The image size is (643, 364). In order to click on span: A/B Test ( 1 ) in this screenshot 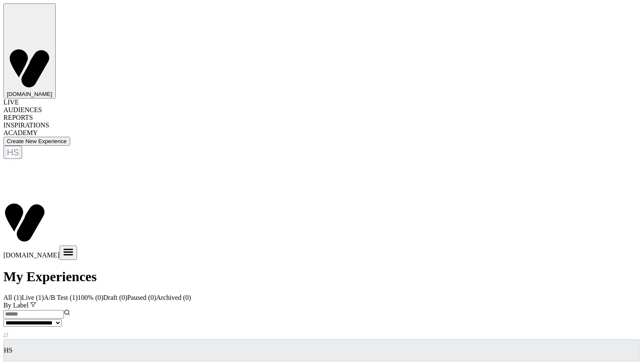, I will do `click(60, 297)`.